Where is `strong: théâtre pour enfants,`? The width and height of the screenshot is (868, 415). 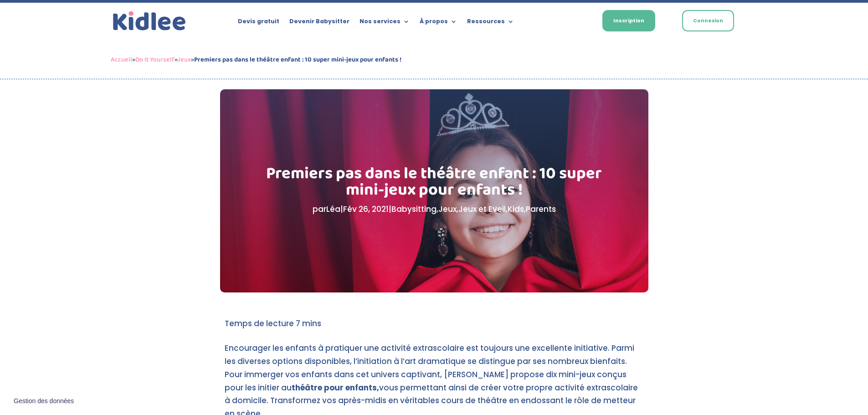 strong: théâtre pour enfants, is located at coordinates (335, 388).